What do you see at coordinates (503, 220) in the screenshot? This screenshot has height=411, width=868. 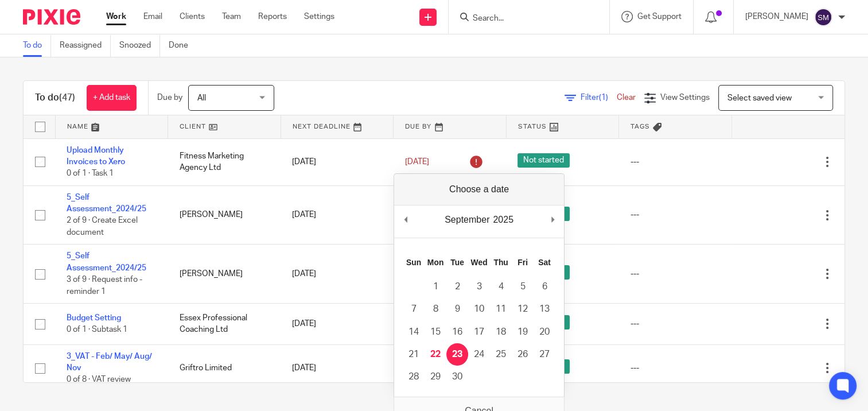 I see `div: 2025` at bounding box center [503, 220].